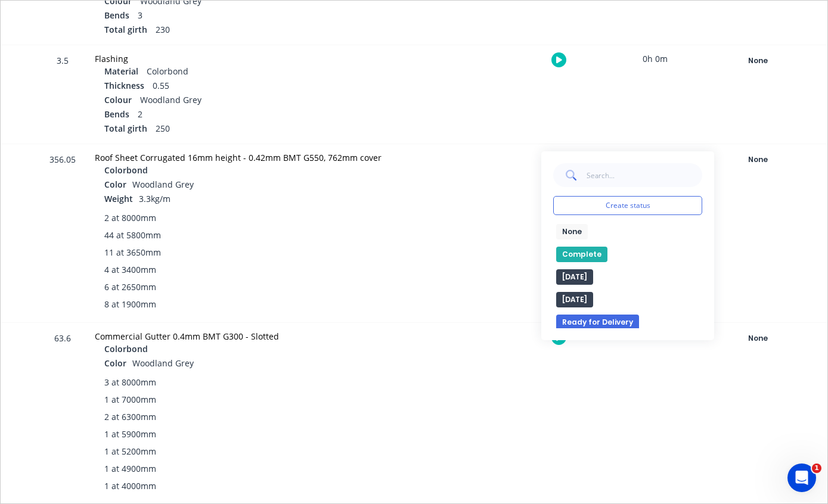  What do you see at coordinates (628, 206) in the screenshot?
I see `button: Create status` at bounding box center [628, 206].